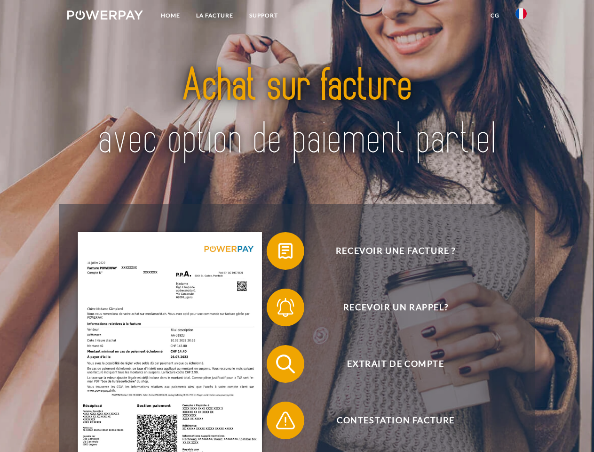 The image size is (594, 452). Describe the element at coordinates (396, 364) in the screenshot. I see `span: Extrait de compte` at that location.